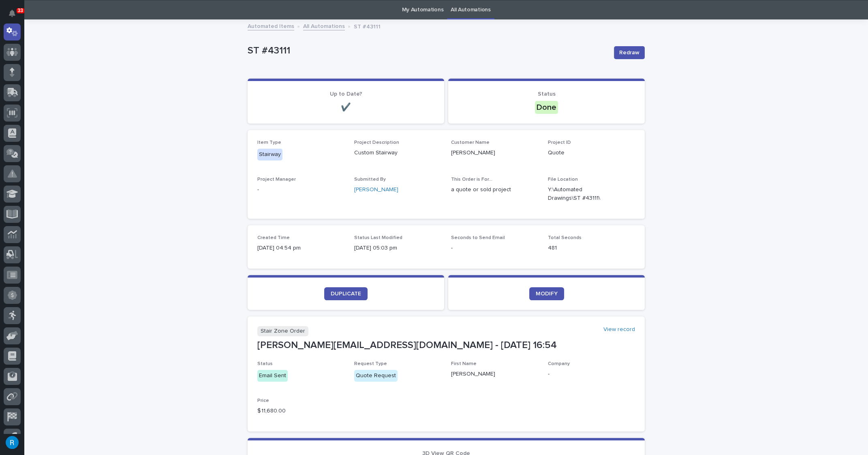  I want to click on span: Up to Date?, so click(346, 94).